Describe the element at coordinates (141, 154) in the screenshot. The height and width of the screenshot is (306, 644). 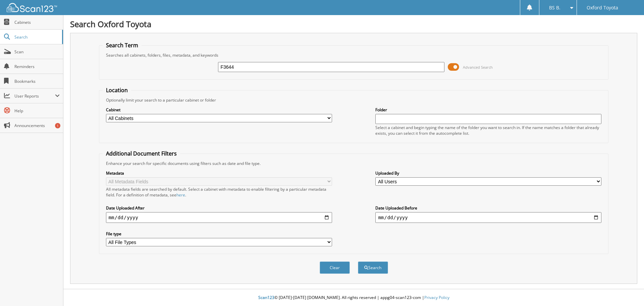
I see `legend: Additional Document Filters` at that location.